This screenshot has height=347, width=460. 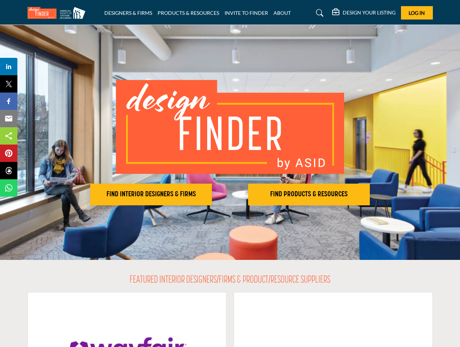 I want to click on button: Log In, so click(x=417, y=13).